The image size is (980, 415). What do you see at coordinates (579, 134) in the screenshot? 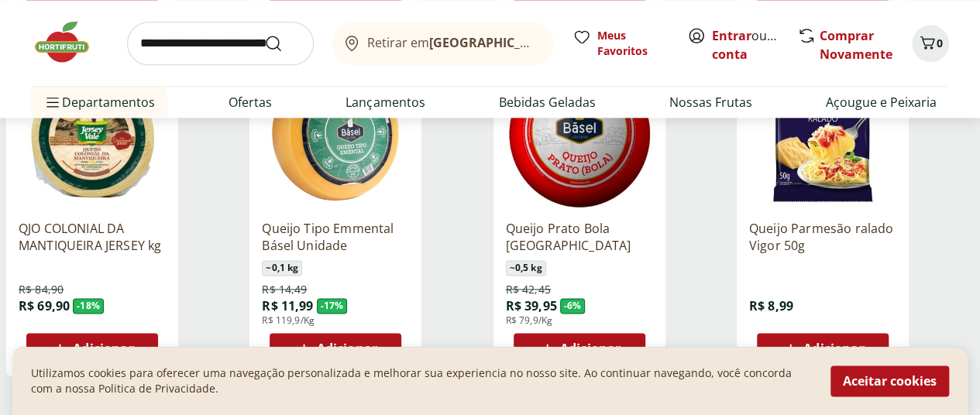
I see `img: Queijo Prato Bola Basel` at bounding box center [579, 134].